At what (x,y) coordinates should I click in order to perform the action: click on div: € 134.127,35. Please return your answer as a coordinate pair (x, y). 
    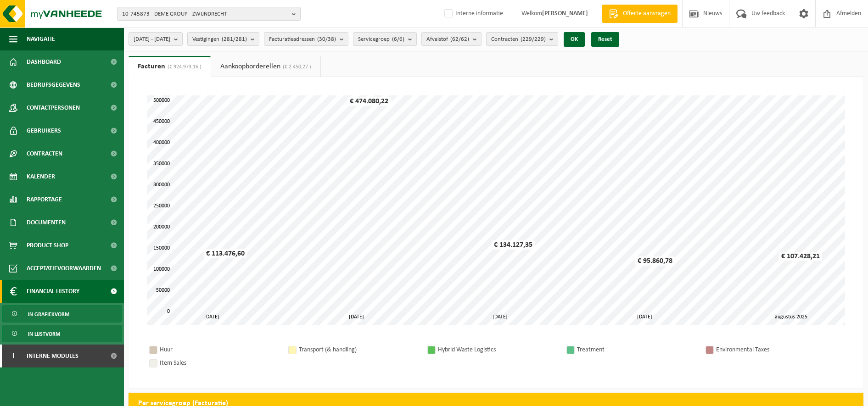
    Looking at the image, I should click on (513, 245).